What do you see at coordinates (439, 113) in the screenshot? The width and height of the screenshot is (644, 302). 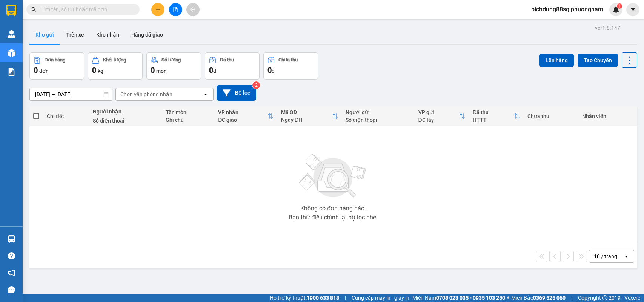 I see `div: VP gửi` at bounding box center [439, 113].